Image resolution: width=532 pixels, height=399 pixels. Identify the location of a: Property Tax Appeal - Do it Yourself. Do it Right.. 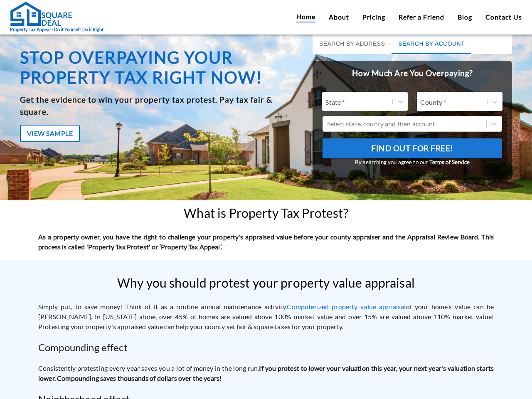
(57, 17).